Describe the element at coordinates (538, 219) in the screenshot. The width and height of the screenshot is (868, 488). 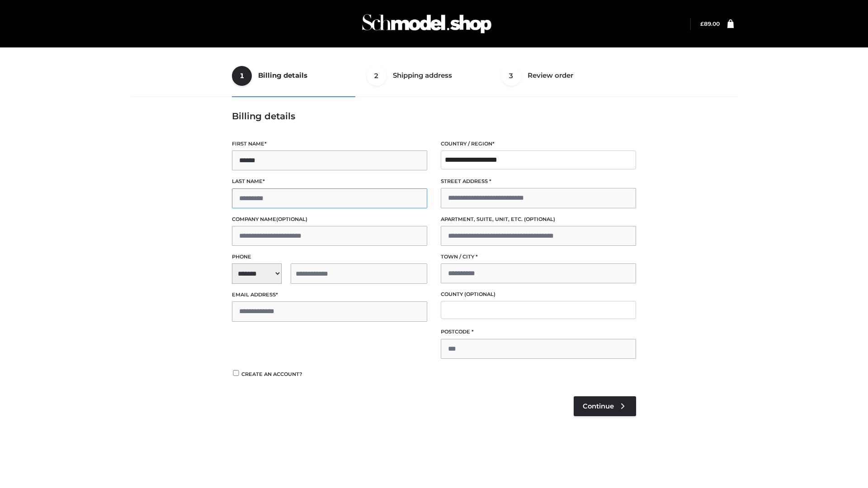
I see `label: Apartment, suite, unit, etc.` at that location.